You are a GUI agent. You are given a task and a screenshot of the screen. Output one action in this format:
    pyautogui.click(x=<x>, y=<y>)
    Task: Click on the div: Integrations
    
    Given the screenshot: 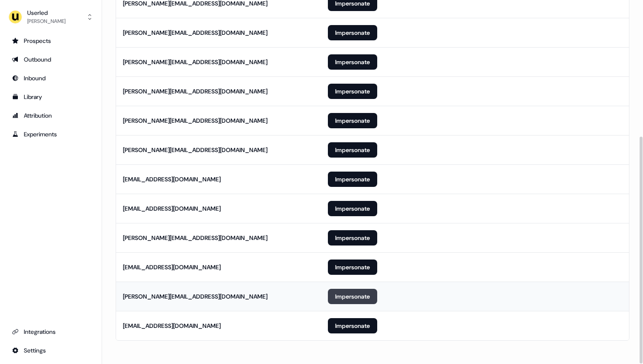 What is the action you would take?
    pyautogui.click(x=50, y=332)
    